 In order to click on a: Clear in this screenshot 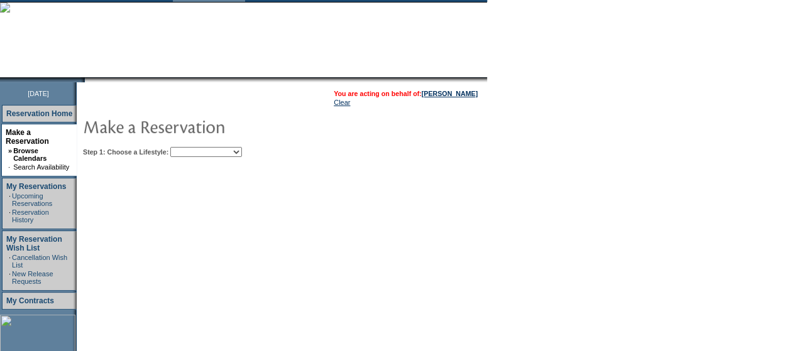, I will do `click(342, 102)`.